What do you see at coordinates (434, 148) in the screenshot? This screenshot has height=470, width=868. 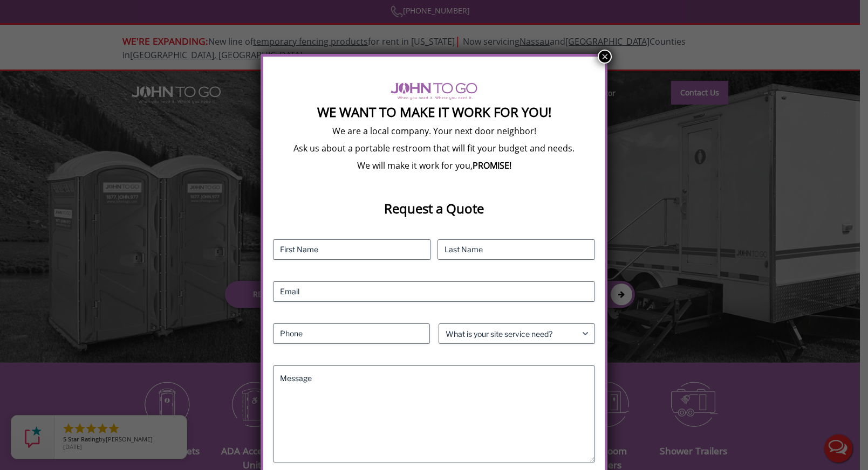 I see `p: Ask us about a portable restroom that will fit your budget and needs.` at bounding box center [434, 148].